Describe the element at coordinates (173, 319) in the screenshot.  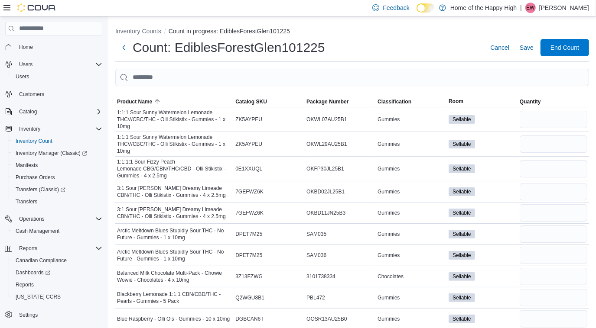
I see `span: Blue Raspberry - Olli O's - Gummies - 10 x 10mg` at that location.